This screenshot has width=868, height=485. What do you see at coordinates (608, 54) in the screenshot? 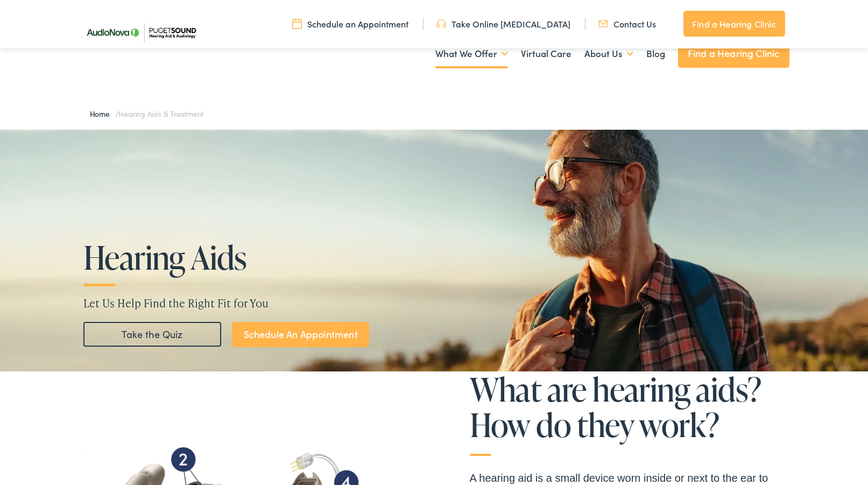
I see `a: About Us` at bounding box center [608, 54].